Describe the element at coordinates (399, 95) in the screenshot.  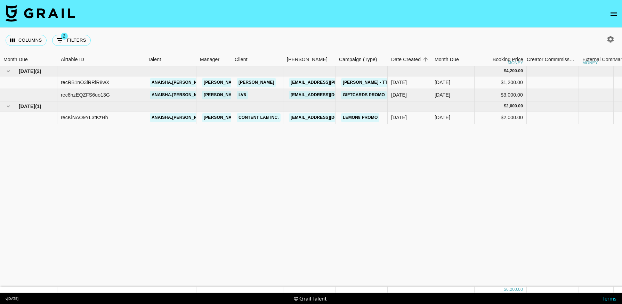
I see `div: 13/08/2025` at that location.